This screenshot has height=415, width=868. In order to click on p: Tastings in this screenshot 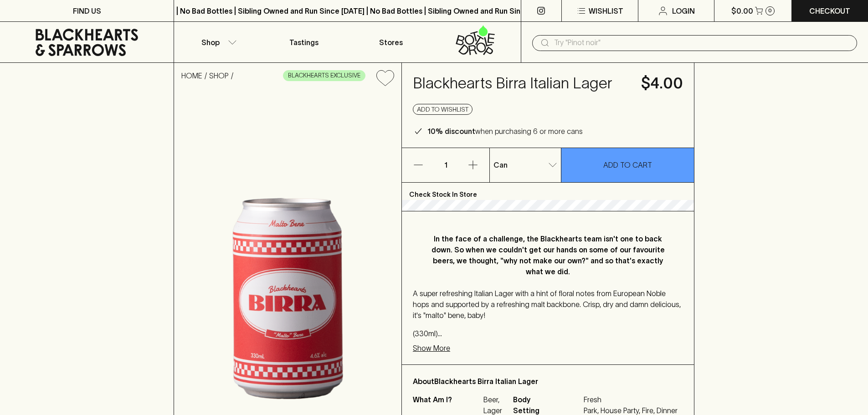, I will do `click(304, 42)`.